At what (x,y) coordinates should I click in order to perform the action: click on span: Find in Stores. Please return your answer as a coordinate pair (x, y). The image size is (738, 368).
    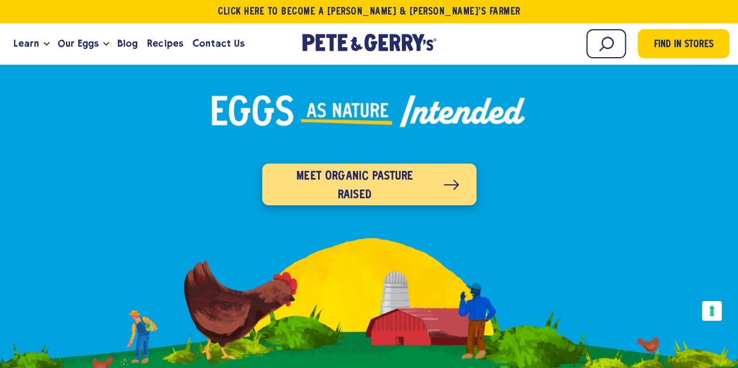
    Looking at the image, I should click on (683, 45).